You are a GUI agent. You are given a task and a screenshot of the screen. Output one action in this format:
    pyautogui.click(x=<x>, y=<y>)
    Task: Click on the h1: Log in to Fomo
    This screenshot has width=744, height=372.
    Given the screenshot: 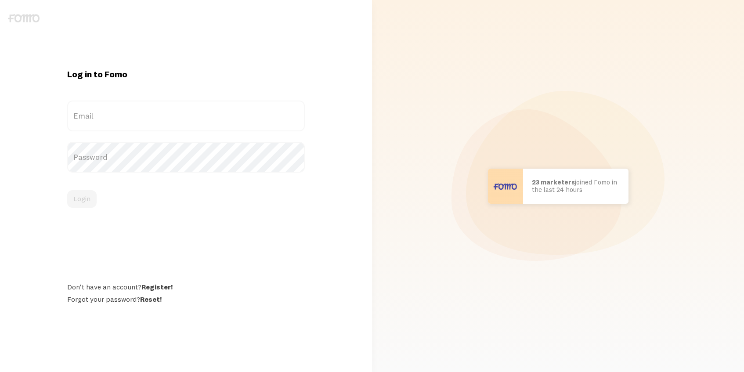 What is the action you would take?
    pyautogui.click(x=186, y=74)
    